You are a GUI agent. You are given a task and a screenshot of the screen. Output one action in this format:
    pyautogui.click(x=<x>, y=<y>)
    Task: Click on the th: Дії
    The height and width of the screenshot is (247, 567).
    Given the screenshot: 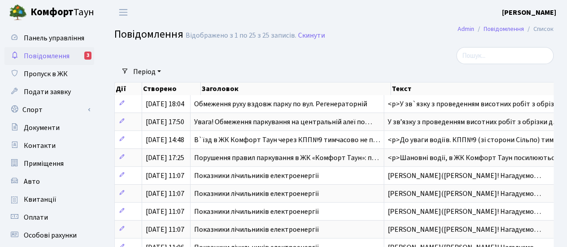 What is the action you would take?
    pyautogui.click(x=128, y=89)
    